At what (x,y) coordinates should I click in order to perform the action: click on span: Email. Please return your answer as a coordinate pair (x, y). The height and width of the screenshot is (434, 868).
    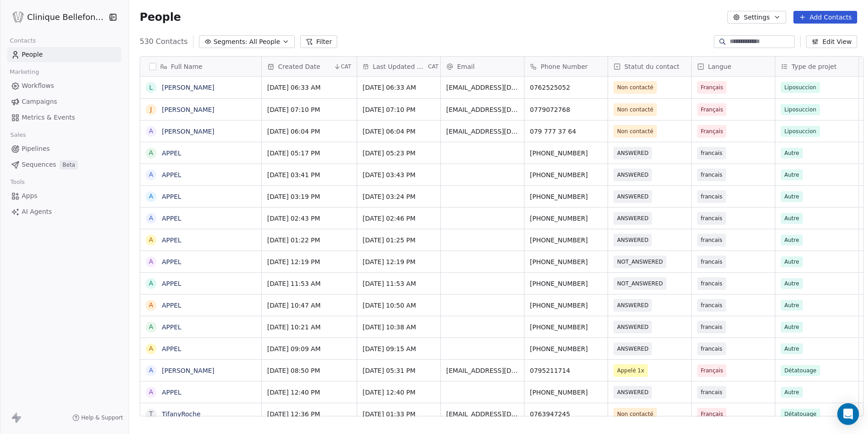
    Looking at the image, I should click on (466, 67).